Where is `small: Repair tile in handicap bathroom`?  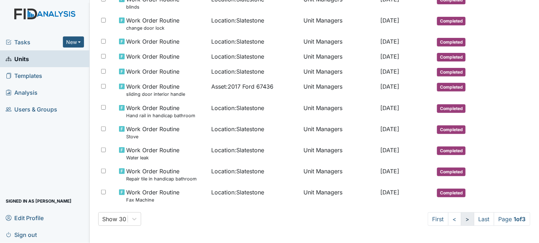 small: Repair tile in handicap bathroom is located at coordinates (161, 179).